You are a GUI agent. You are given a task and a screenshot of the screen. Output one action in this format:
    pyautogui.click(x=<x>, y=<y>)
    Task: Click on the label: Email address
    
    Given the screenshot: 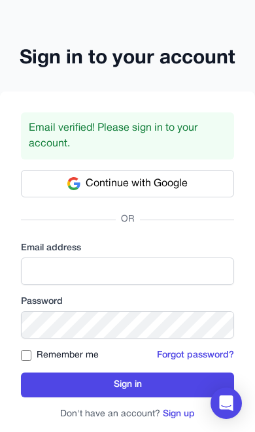 What is the action you would take?
    pyautogui.click(x=128, y=249)
    